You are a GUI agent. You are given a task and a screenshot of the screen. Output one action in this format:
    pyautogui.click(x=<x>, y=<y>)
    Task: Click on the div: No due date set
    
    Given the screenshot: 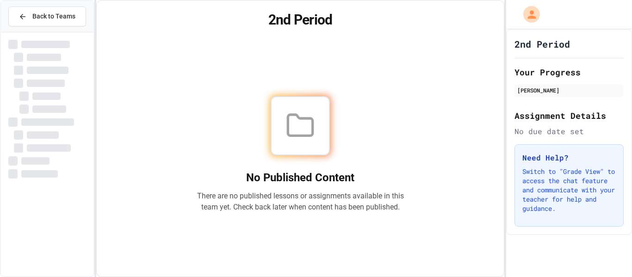 What is the action you would take?
    pyautogui.click(x=569, y=131)
    